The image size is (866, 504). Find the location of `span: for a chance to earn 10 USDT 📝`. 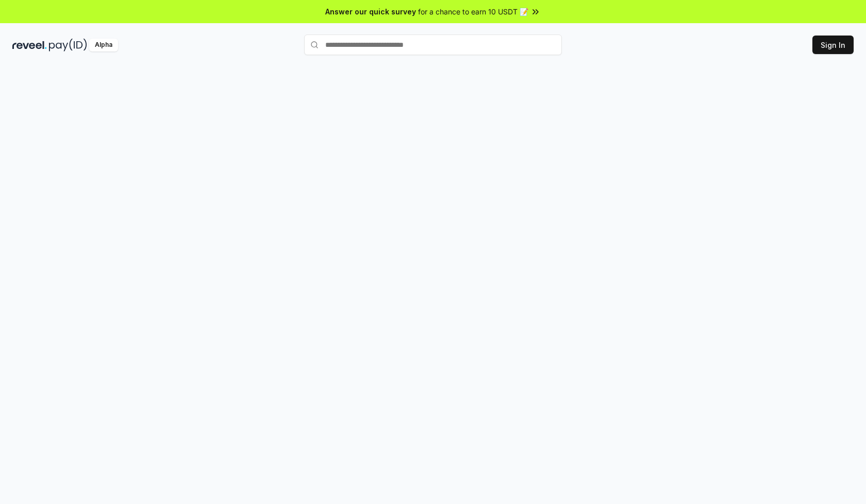

span: for a chance to earn 10 USDT 📝 is located at coordinates (473, 12).